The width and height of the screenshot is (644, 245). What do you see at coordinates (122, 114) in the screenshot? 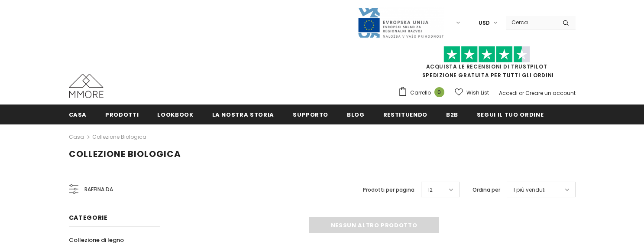
I see `a: Prodotti` at bounding box center [122, 114].